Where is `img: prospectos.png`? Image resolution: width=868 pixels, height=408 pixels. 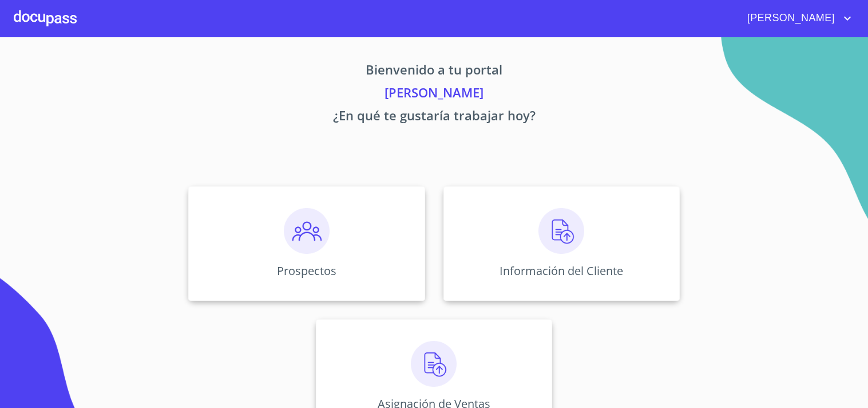
img: prospectos.png is located at coordinates (307, 231).